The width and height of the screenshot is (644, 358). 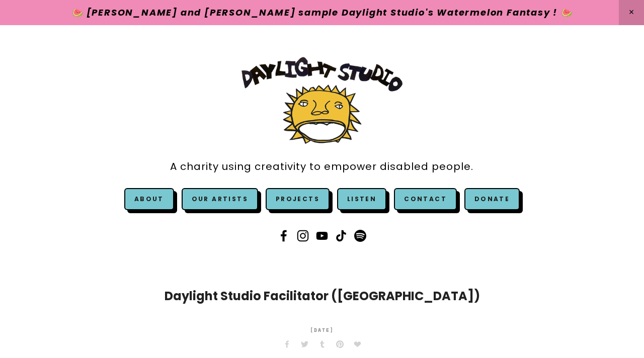 What do you see at coordinates (220, 199) in the screenshot?
I see `a: Our Artists` at bounding box center [220, 199].